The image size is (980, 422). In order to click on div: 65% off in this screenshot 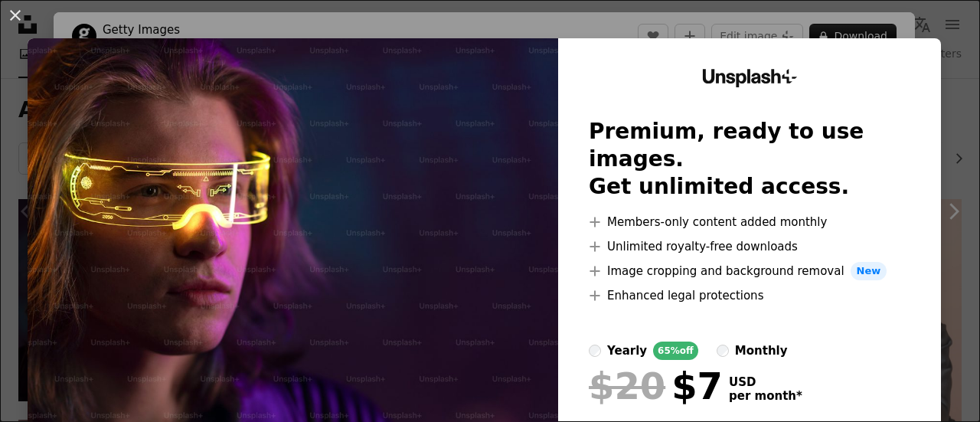, I will do `click(676, 350)`.